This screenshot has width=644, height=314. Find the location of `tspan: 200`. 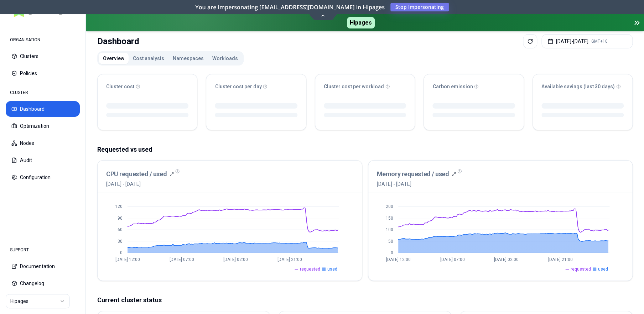

tspan: 200 is located at coordinates (389, 206).